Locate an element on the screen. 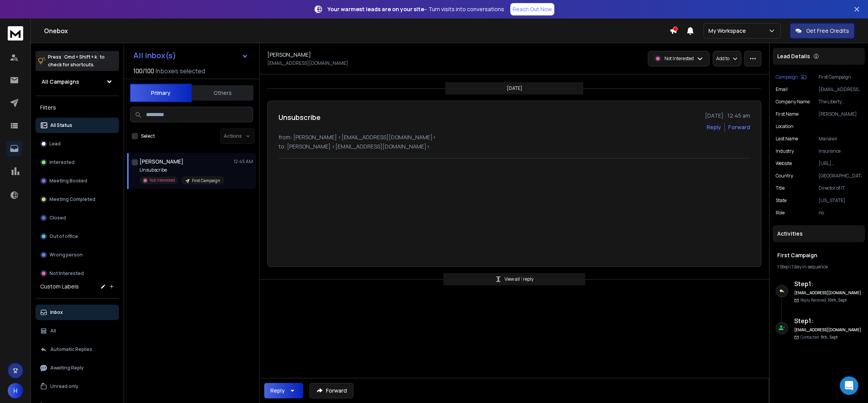 The height and width of the screenshot is (403, 868). button: Wrong person is located at coordinates (77, 255).